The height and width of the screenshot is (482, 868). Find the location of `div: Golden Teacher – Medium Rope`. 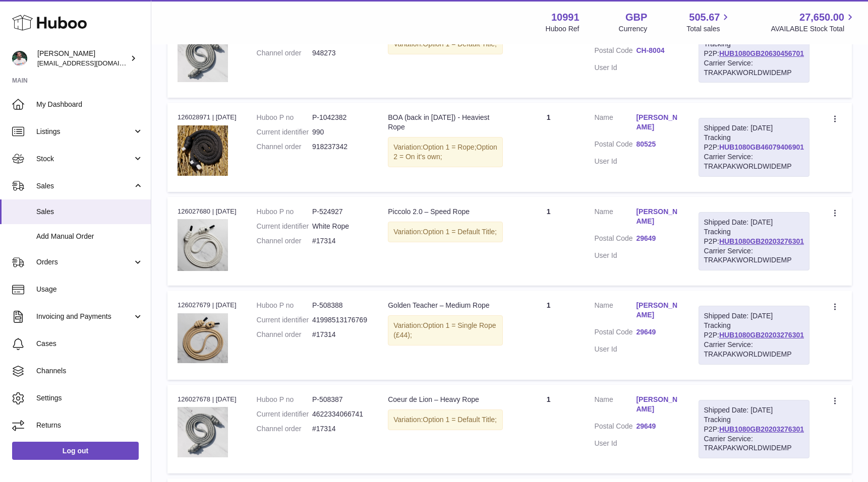

div: Golden Teacher – Medium Rope is located at coordinates (445, 305).